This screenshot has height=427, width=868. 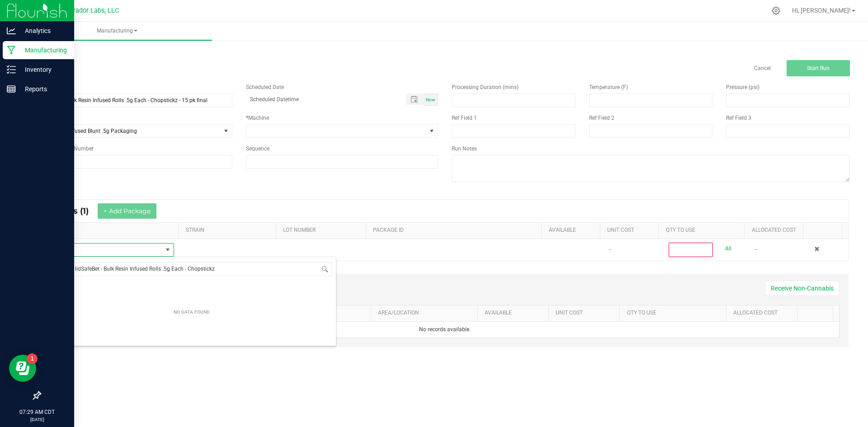 What do you see at coordinates (426, 313) in the screenshot?
I see `a: AREA/LOCATIONSortable` at bounding box center [426, 313].